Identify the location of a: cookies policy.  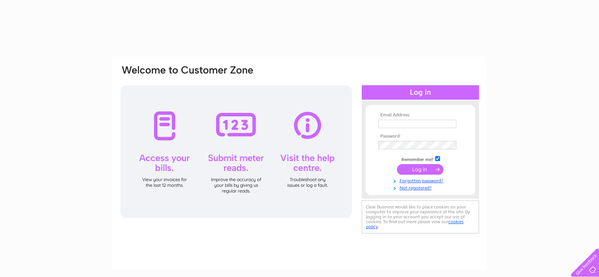
(415, 224).